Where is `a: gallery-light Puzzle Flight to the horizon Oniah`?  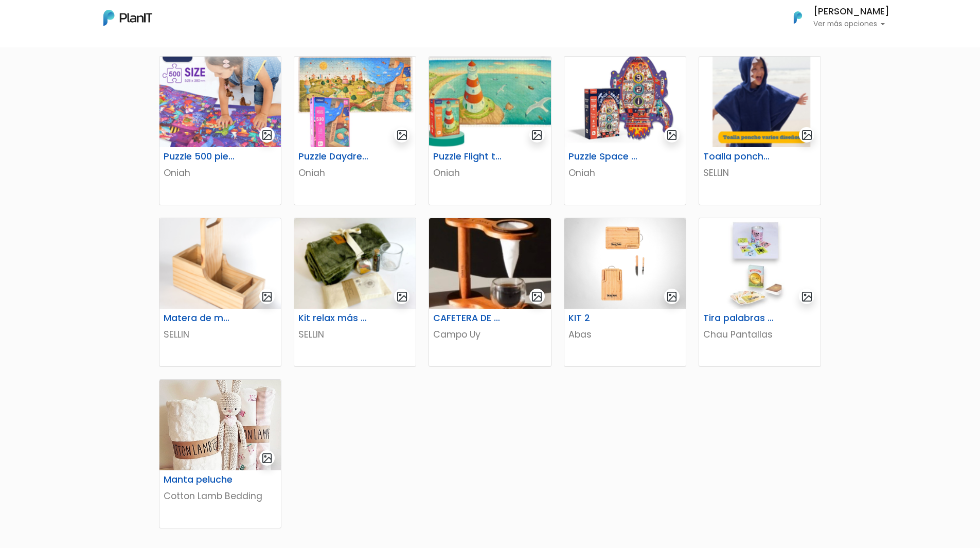
a: gallery-light Puzzle Flight to the horizon Oniah is located at coordinates (490, 131).